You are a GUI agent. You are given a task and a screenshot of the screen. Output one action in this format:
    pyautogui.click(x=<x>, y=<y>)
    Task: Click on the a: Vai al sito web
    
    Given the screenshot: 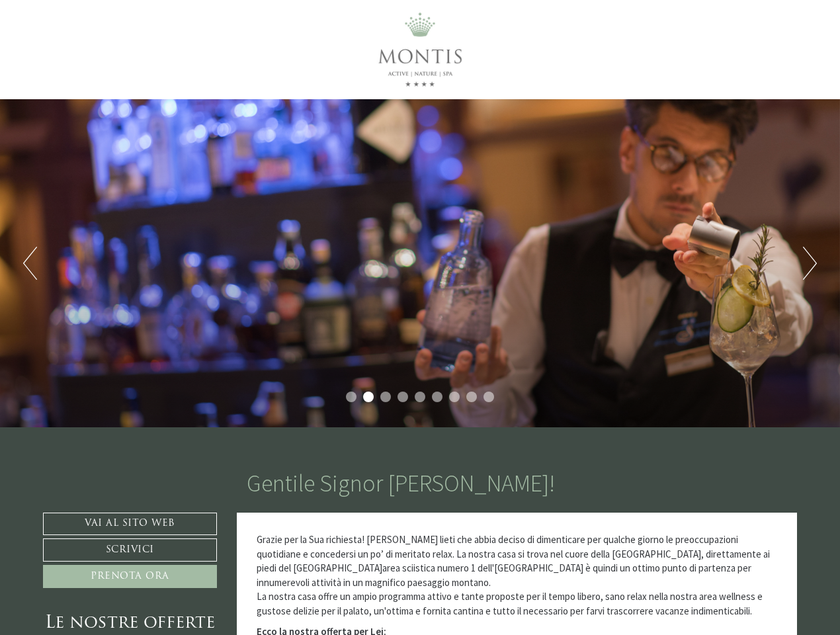 What is the action you would take?
    pyautogui.click(x=130, y=523)
    